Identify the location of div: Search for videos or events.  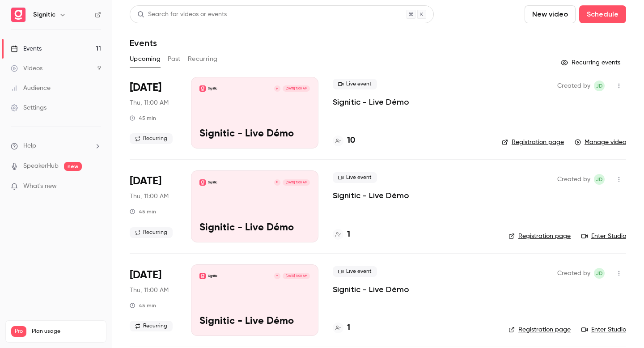
(182, 15).